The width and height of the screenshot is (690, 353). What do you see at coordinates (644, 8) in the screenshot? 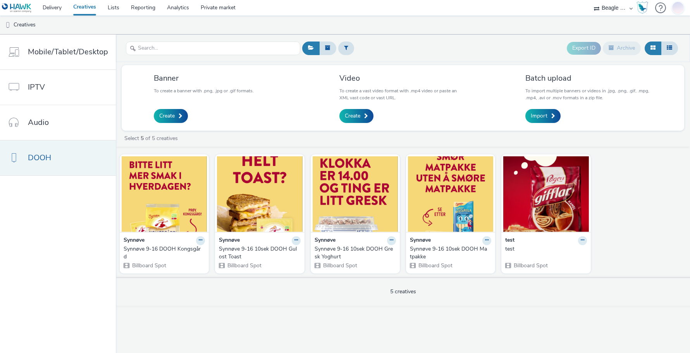
I see `a: Hawk Academy` at bounding box center [644, 8].